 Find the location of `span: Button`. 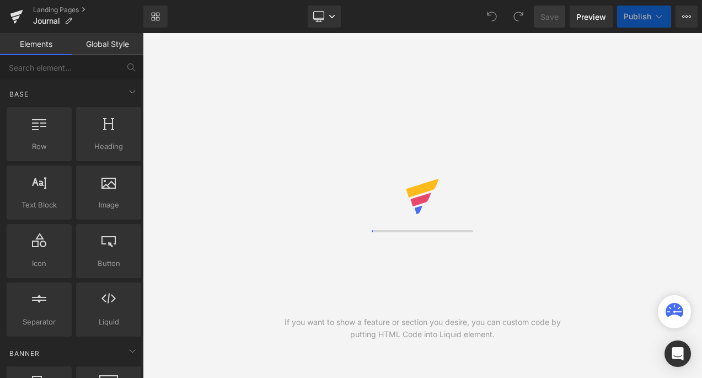

span: Button is located at coordinates (109, 263).